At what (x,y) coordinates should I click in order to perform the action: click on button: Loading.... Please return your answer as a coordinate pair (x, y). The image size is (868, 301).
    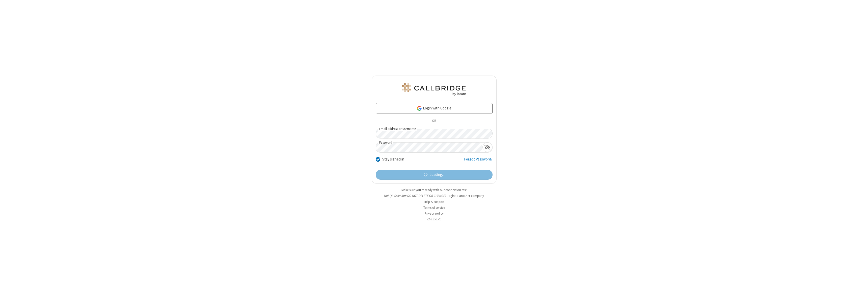
    Looking at the image, I should click on (434, 175).